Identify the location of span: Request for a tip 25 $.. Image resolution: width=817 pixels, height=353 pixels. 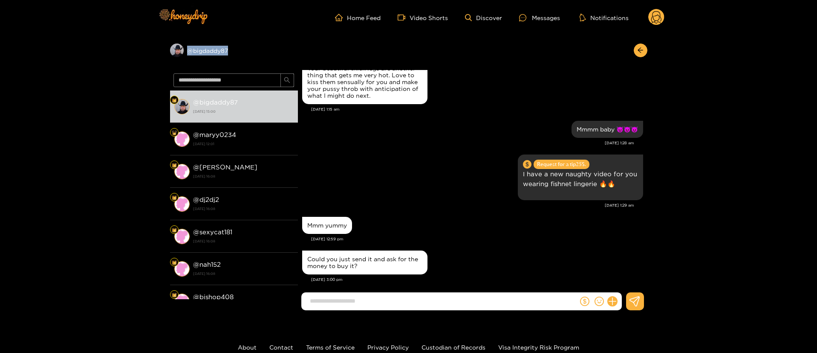
(561, 164).